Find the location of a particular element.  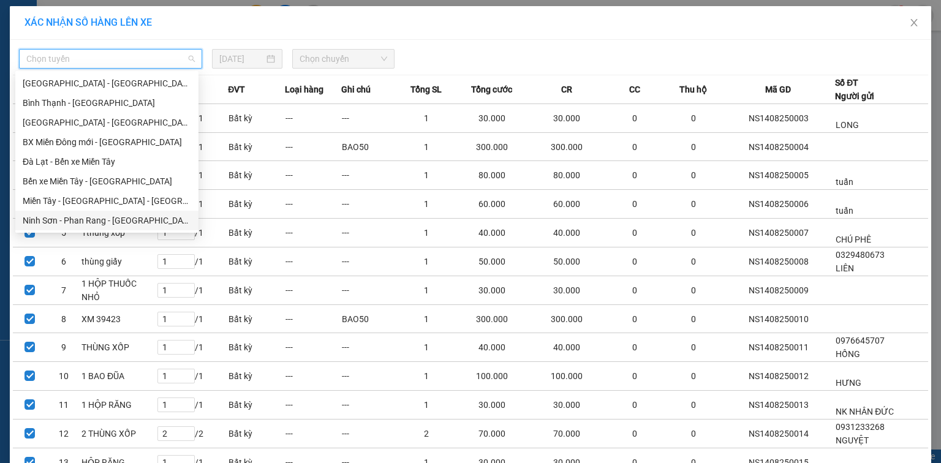

span: Mã GD is located at coordinates (778, 89).